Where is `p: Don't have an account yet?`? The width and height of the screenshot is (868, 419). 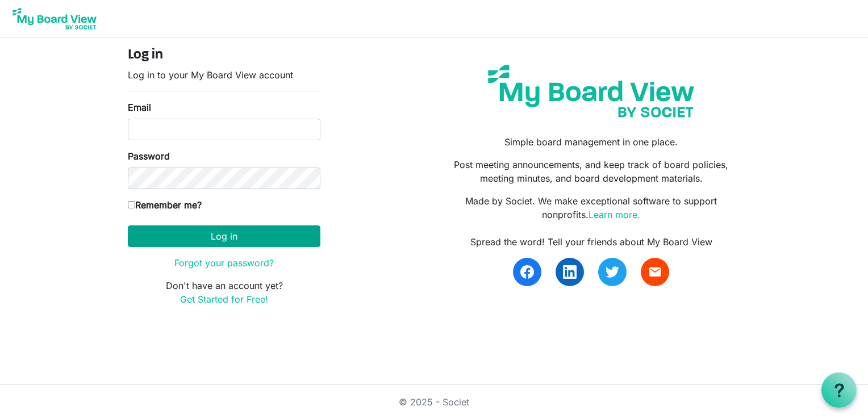 p: Don't have an account yet? is located at coordinates (224, 292).